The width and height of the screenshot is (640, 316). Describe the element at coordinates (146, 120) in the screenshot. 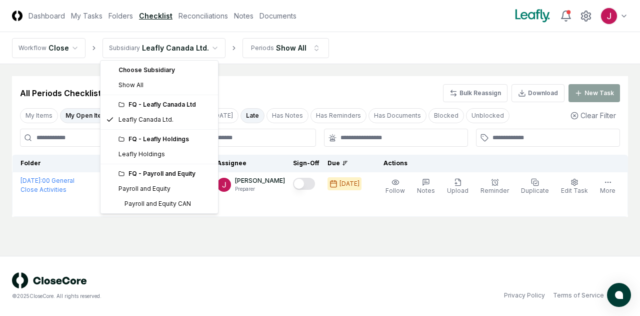

I see `div: Leafly Canada Ltd.` at that location.